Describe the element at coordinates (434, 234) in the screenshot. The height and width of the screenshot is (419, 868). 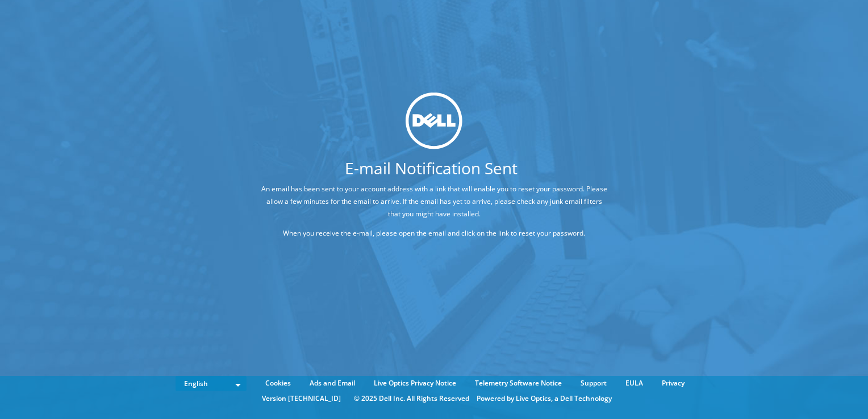
I see `p: When you receive the e-mail, please open the email and click on the link to reset your password.` at that location.